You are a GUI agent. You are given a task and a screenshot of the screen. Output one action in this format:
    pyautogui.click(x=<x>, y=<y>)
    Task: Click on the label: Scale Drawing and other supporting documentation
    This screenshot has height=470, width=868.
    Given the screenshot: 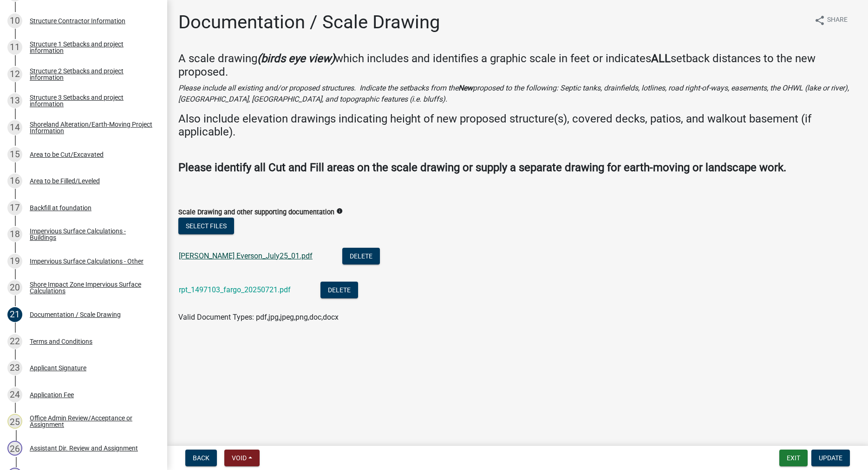 What is the action you would take?
    pyautogui.click(x=256, y=213)
    